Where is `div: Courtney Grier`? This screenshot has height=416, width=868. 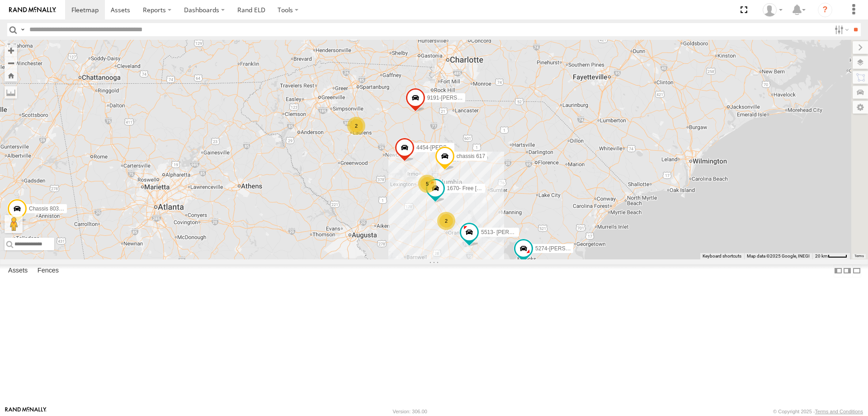
div: Courtney Grier is located at coordinates (773, 10).